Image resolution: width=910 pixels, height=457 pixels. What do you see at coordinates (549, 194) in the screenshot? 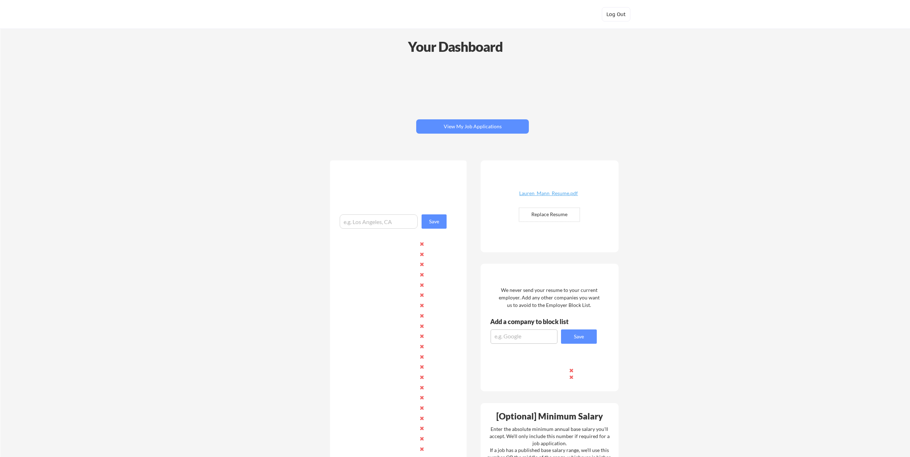
I see `div: Lauren_Mann_Resume.pdf` at bounding box center [549, 194].